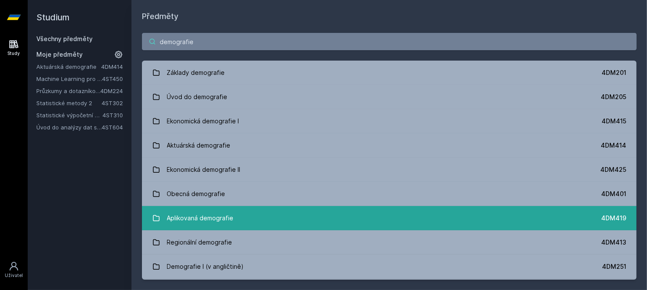 The width and height of the screenshot is (647, 290). Describe the element at coordinates (614, 73) in the screenshot. I see `div: 4DM201` at that location.